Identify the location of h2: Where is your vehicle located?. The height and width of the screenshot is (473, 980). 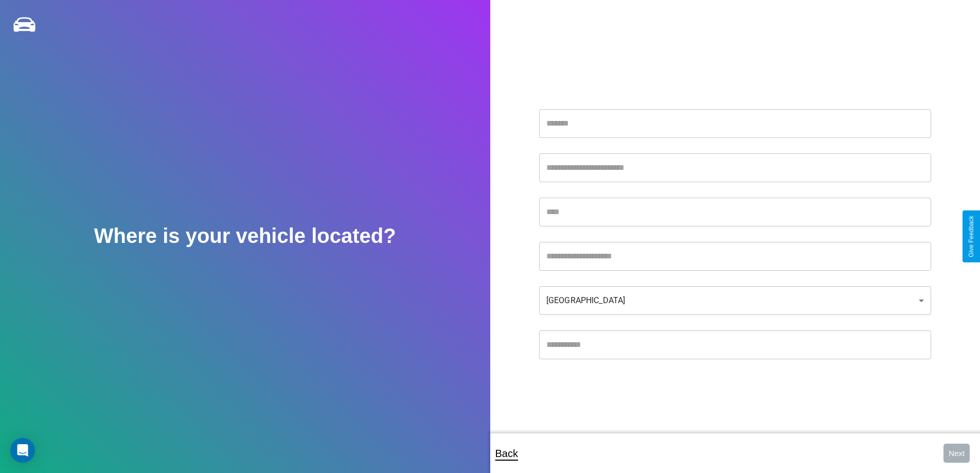
(245, 236).